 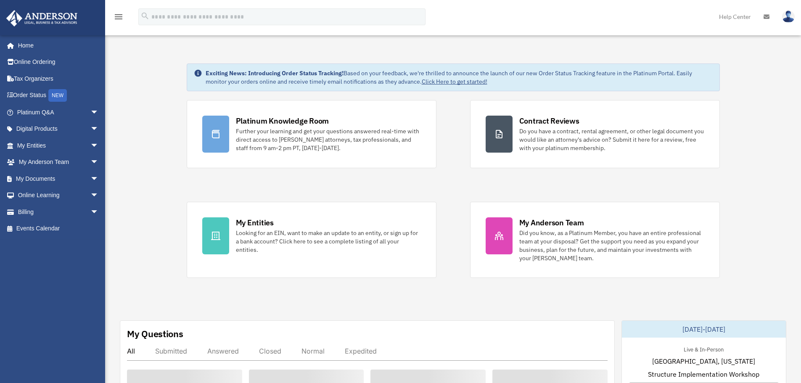 I want to click on a: Online Ordering, so click(x=58, y=62).